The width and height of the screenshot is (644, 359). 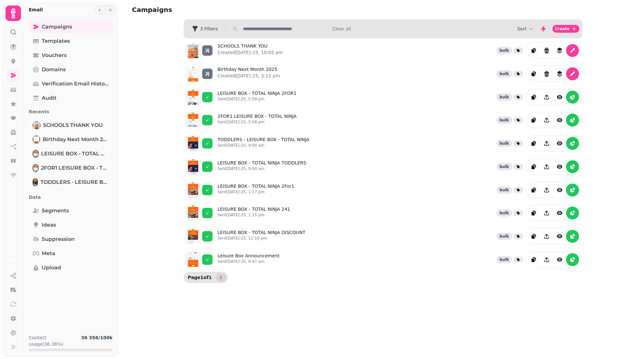 I want to click on h2: Campaigns, so click(x=194, y=10).